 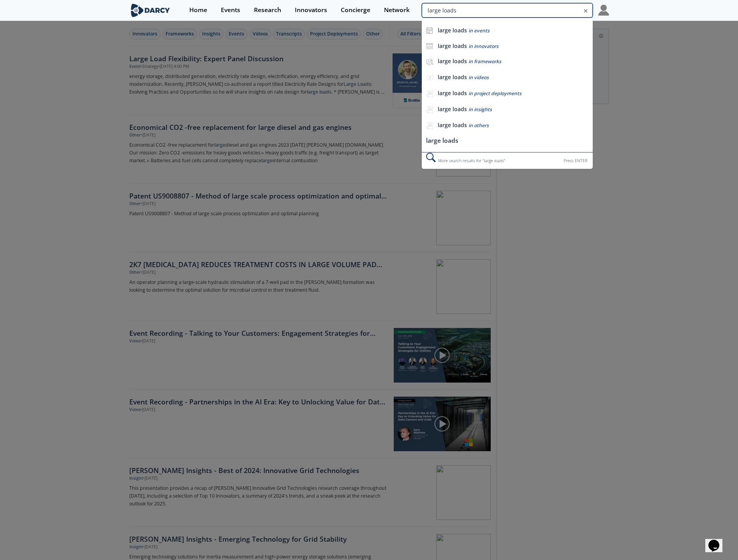 What do you see at coordinates (150, 10) in the screenshot?
I see `img: logo-wide.svg` at bounding box center [150, 10].